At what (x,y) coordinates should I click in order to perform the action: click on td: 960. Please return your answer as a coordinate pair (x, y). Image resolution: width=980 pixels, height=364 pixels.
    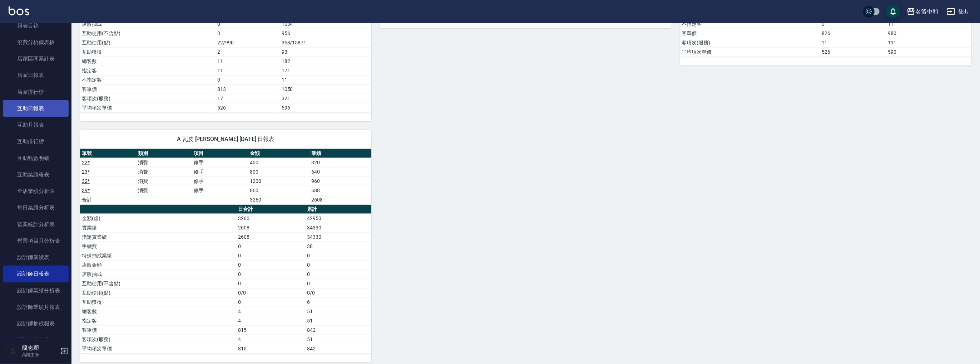
    Looking at the image, I should click on (340, 181).